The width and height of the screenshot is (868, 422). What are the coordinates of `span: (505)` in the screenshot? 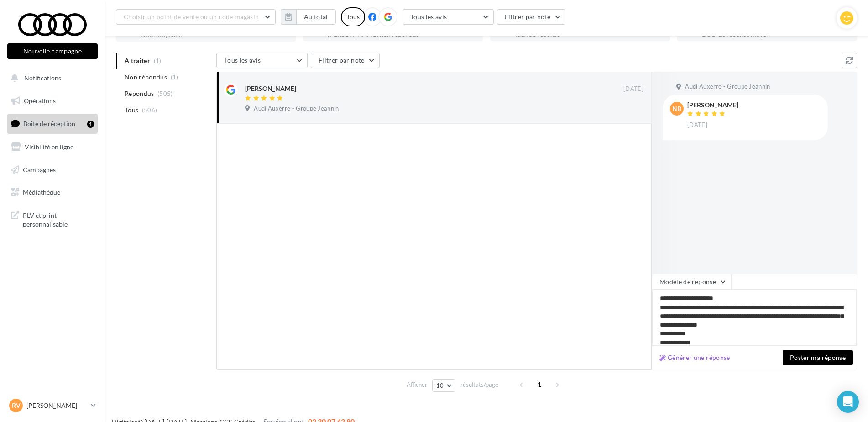 It's located at (166, 93).